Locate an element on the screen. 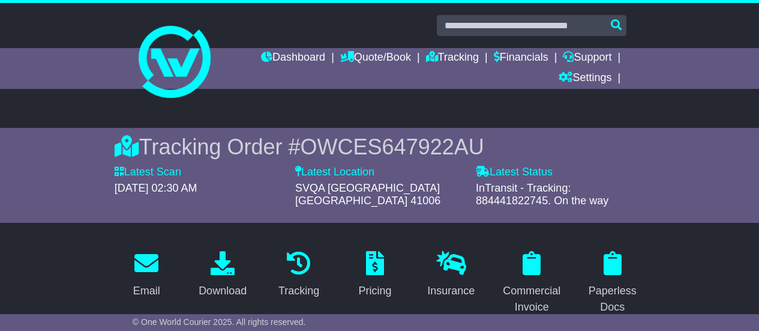 This screenshot has height=331, width=759. div: Tracking Order # is located at coordinates (379, 146).